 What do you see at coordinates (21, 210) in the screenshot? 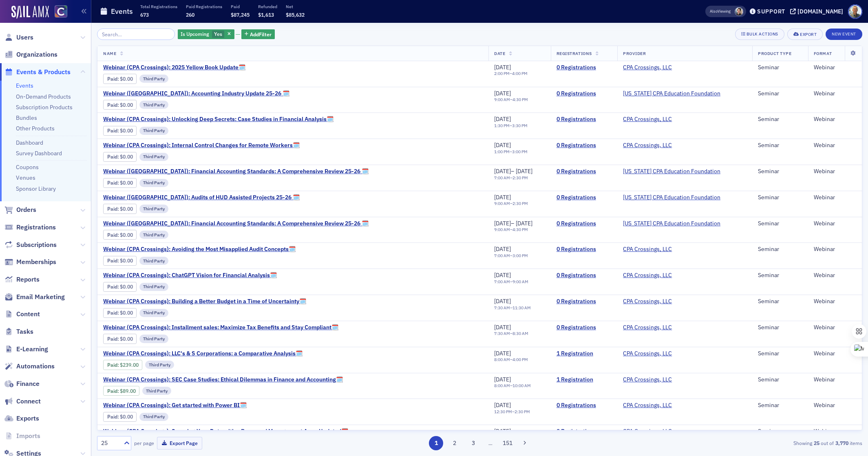
I see `a: Orders` at bounding box center [21, 210].